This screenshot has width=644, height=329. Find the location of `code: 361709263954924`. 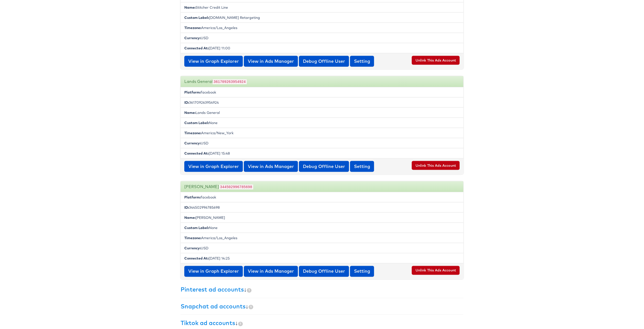

code: 361709263954924 is located at coordinates (230, 82).